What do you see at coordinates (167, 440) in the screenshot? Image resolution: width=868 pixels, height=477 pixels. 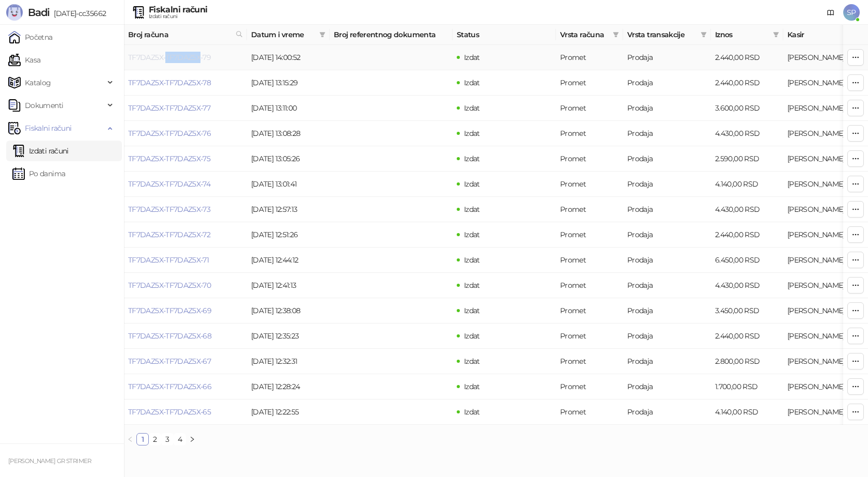 I see `li: 3` at bounding box center [167, 440].